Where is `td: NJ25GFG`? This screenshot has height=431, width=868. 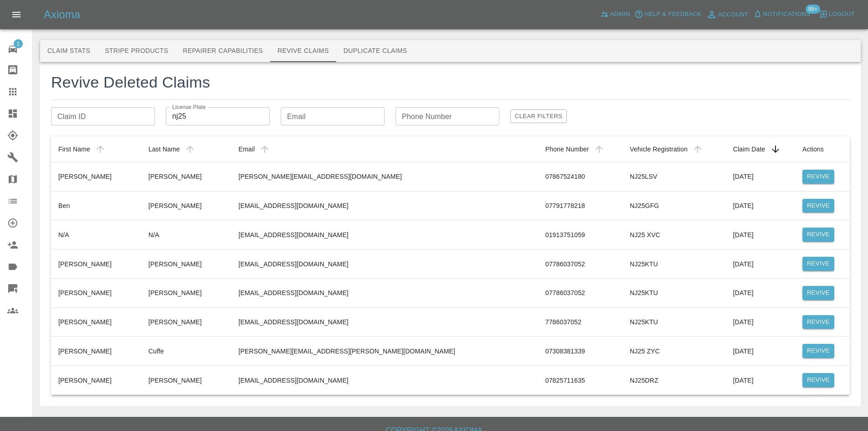
td: NJ25GFG is located at coordinates (674, 205).